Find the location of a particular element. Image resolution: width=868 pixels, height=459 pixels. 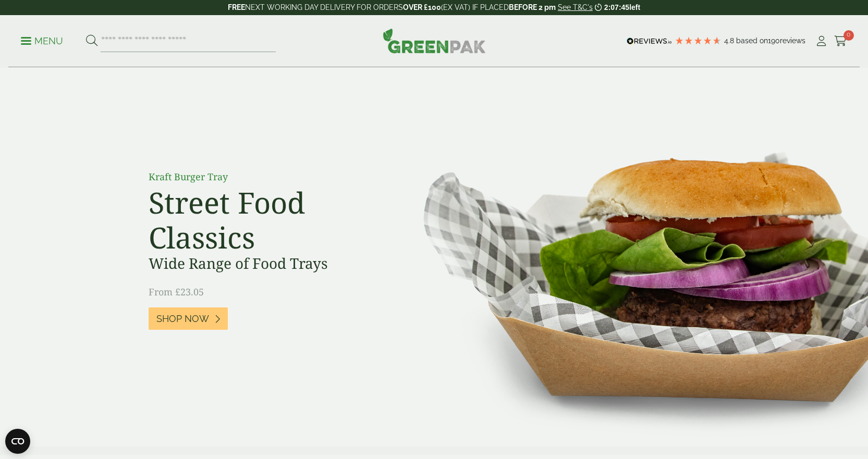

a: 0 is located at coordinates (840, 41).